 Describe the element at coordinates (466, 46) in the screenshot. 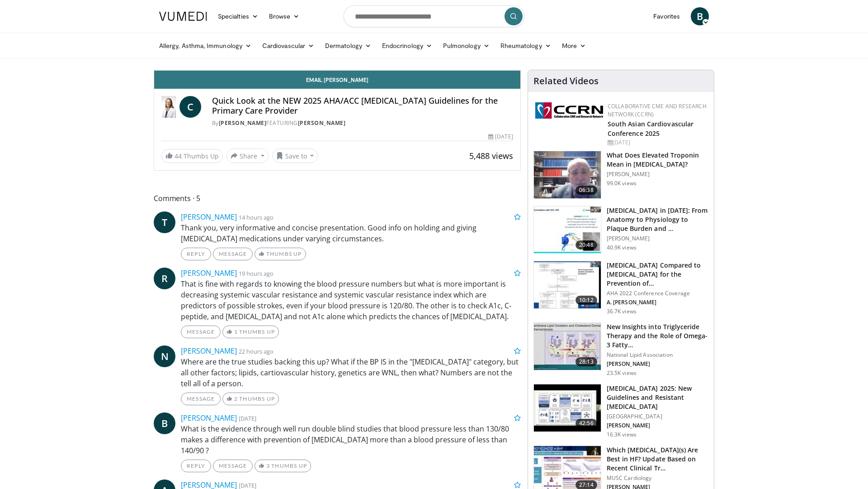

I see `a: Pulmonology` at that location.